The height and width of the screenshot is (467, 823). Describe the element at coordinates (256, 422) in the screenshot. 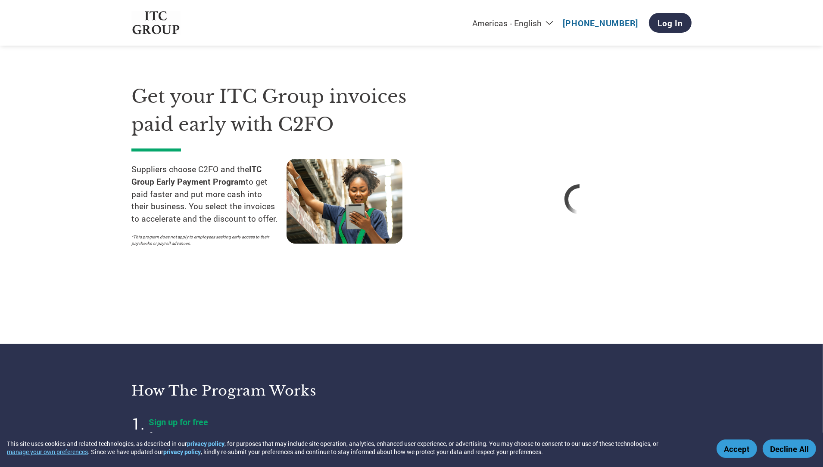

I see `h4: Sign up for free` at that location.